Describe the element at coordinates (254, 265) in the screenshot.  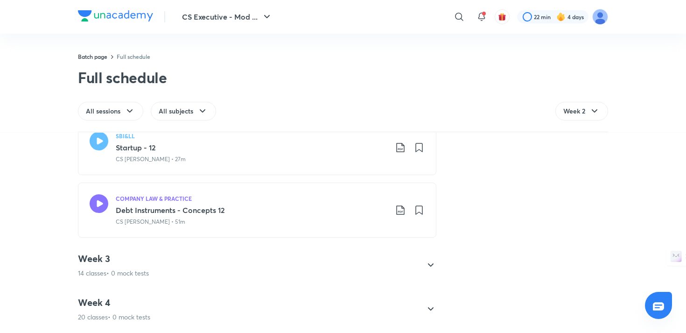
I see `div: Week 314 classes• 0 mock tests` at that location.